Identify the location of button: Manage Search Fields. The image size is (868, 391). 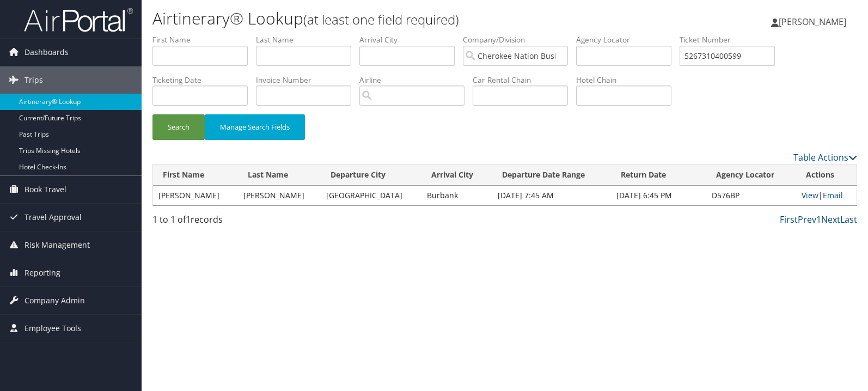
(255, 127).